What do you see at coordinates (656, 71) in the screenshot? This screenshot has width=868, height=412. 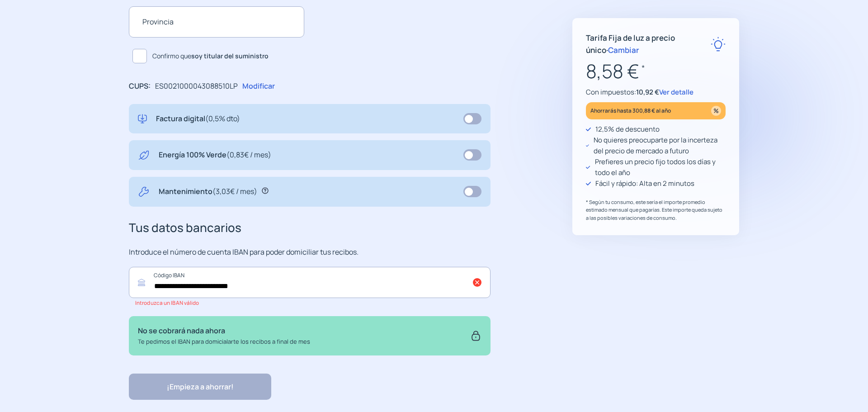 I see `p: 8,58 €` at bounding box center [656, 71].